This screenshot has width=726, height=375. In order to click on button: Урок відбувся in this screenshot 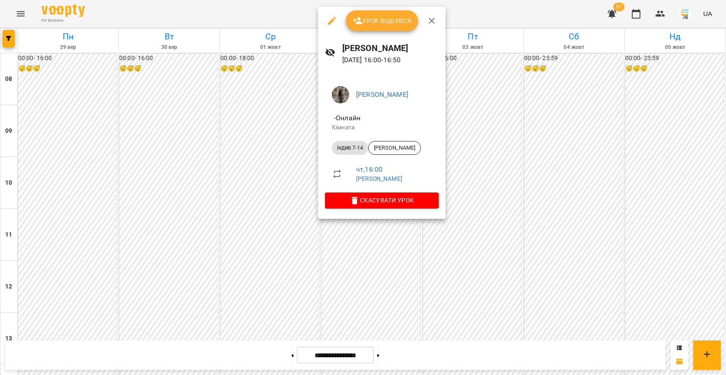, I will do `click(382, 21)`.